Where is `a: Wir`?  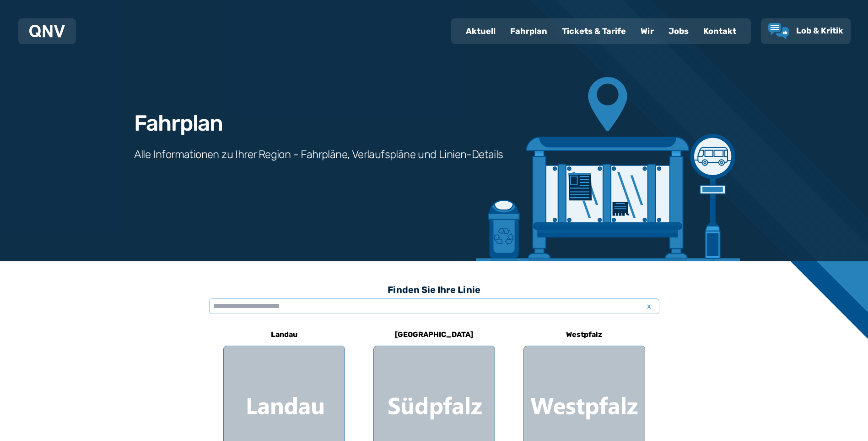 a: Wir is located at coordinates (647, 31).